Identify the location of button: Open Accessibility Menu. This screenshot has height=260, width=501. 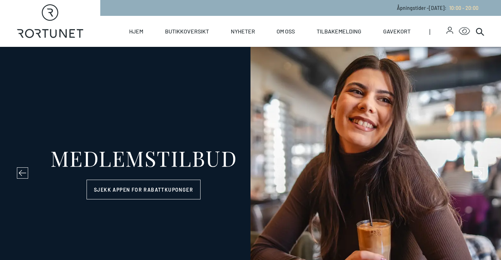
(464, 31).